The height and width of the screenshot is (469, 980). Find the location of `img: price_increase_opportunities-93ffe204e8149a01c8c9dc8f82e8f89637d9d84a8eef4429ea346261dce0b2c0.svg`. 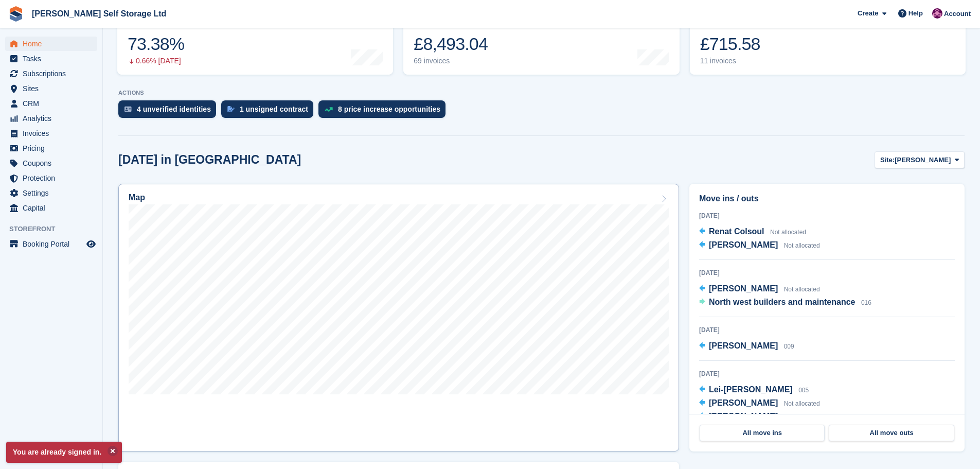

img: price_increase_opportunities-93ffe204e8149a01c8c9dc8f82e8f89637d9d84a8eef4429ea346261dce0b2c0.svg is located at coordinates (329, 109).